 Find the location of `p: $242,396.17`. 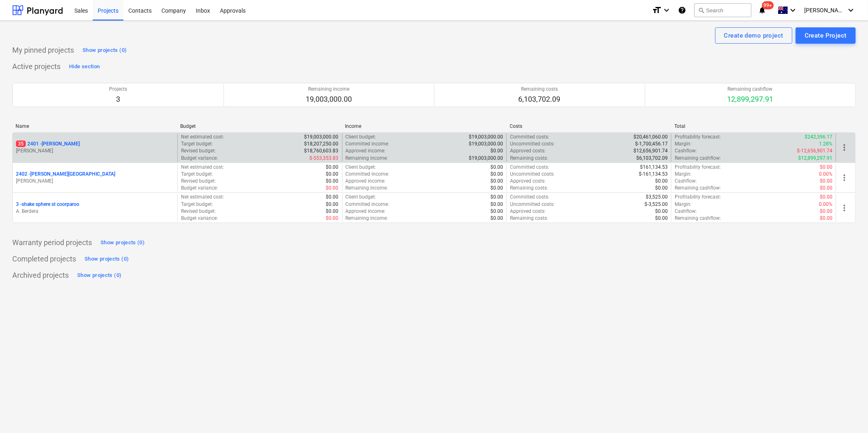

p: $242,396.17 is located at coordinates (818, 137).